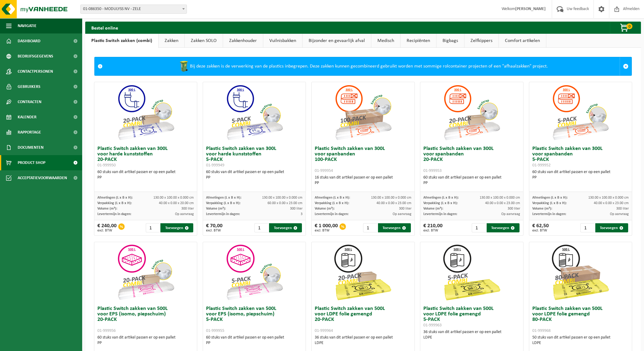 The width and height of the screenshot is (644, 351). Describe the element at coordinates (184, 67) in the screenshot. I see `img: WB-0240-HPE-GN-50.png` at that location.